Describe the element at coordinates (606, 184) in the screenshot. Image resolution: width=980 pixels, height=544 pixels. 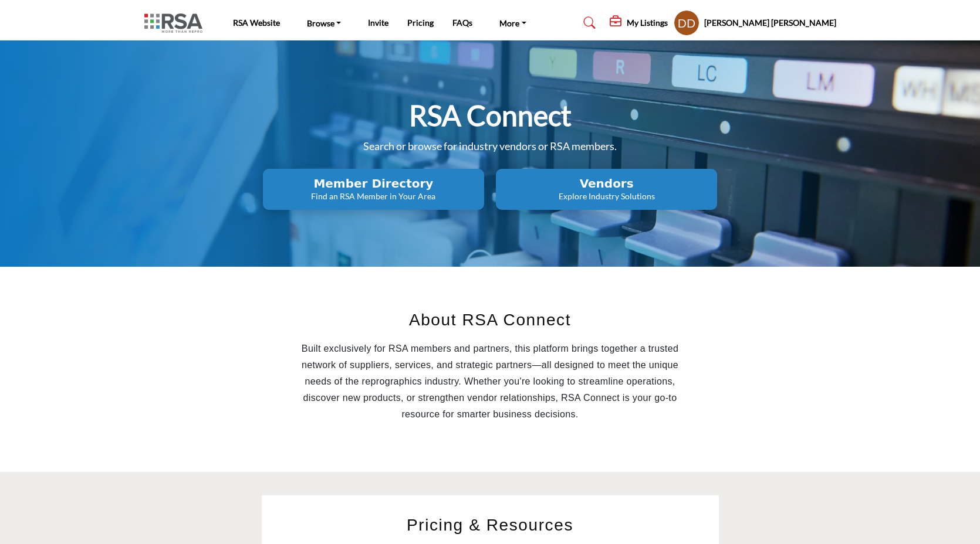
I see `h2: Vendors` at that location.